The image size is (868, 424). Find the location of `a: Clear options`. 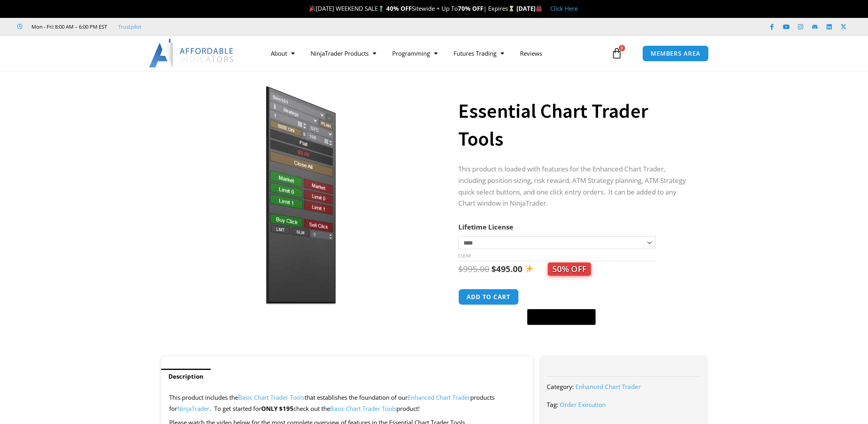

a: Clear options is located at coordinates (464, 256).